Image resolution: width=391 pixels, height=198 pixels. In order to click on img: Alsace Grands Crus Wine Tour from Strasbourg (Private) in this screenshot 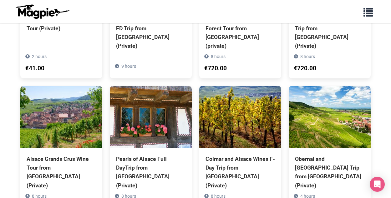, I will do `click(61, 117)`.